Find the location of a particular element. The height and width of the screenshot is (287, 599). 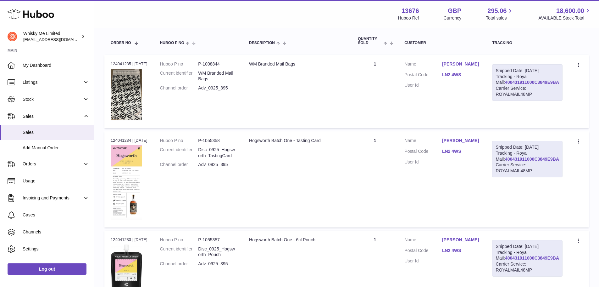

span: Cases is located at coordinates (56, 215).